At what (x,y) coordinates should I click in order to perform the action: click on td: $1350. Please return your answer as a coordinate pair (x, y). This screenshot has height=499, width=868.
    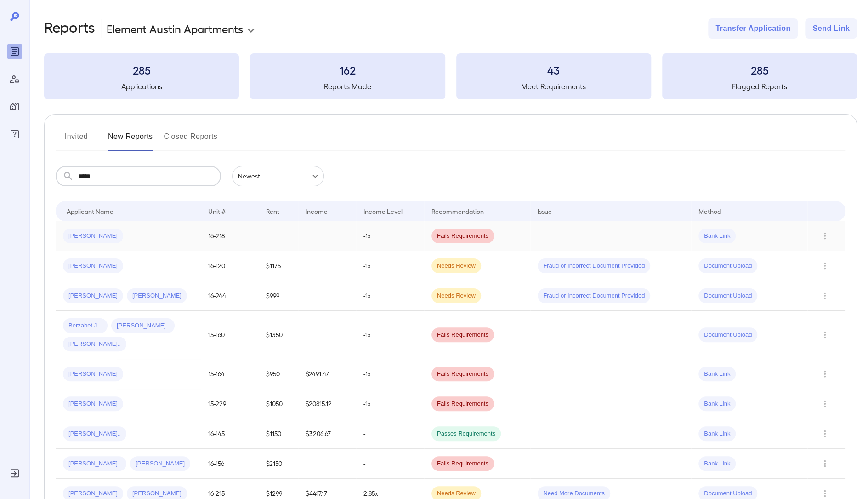
    Looking at the image, I should click on (278, 335).